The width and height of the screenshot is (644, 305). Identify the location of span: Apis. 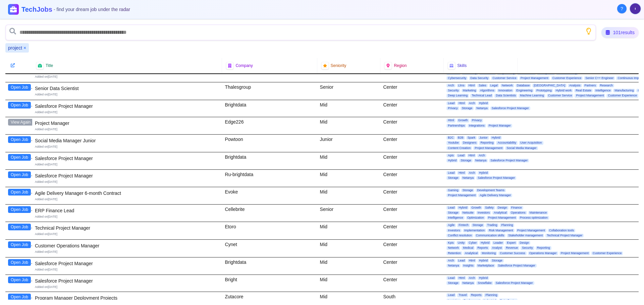
(451, 155).